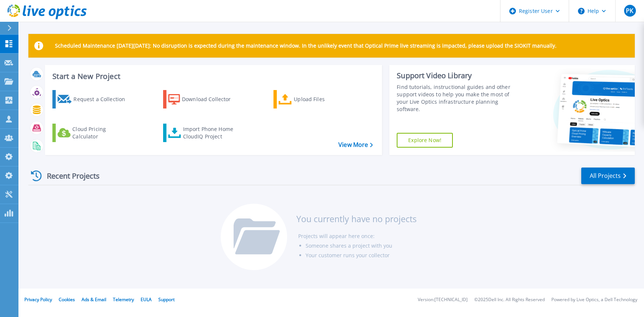 This screenshot has height=317, width=644. What do you see at coordinates (360, 246) in the screenshot?
I see `li: Someone shares a project with you` at bounding box center [360, 246].